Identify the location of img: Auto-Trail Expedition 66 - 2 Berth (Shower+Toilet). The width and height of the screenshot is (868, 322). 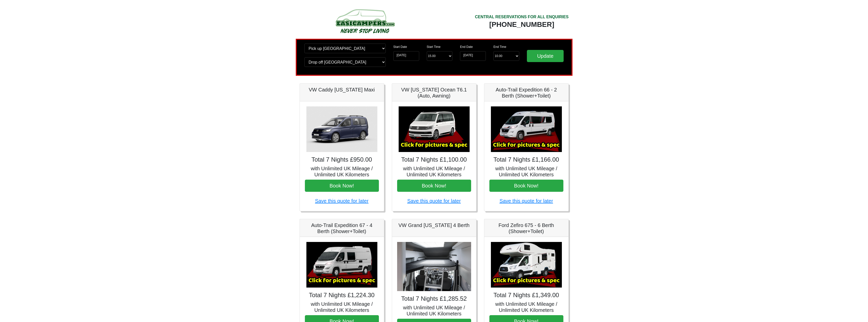
(527, 129).